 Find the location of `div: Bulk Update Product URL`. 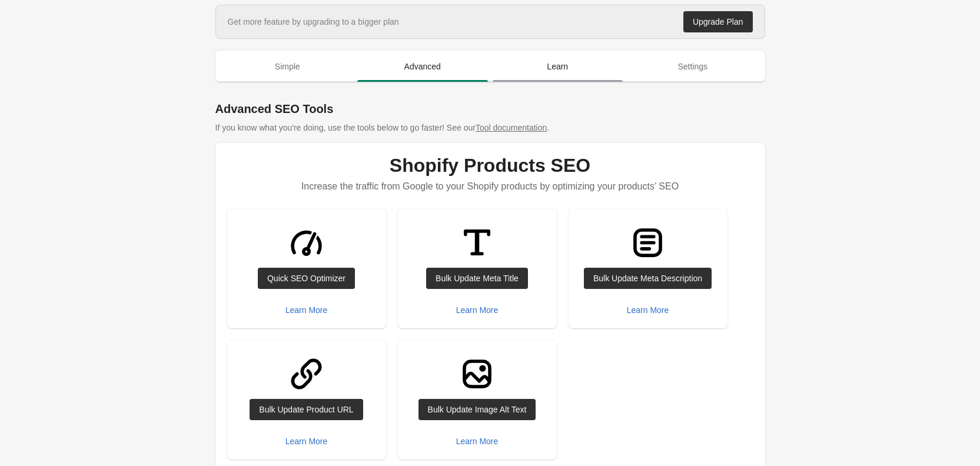

div: Bulk Update Product URL is located at coordinates (306, 410).